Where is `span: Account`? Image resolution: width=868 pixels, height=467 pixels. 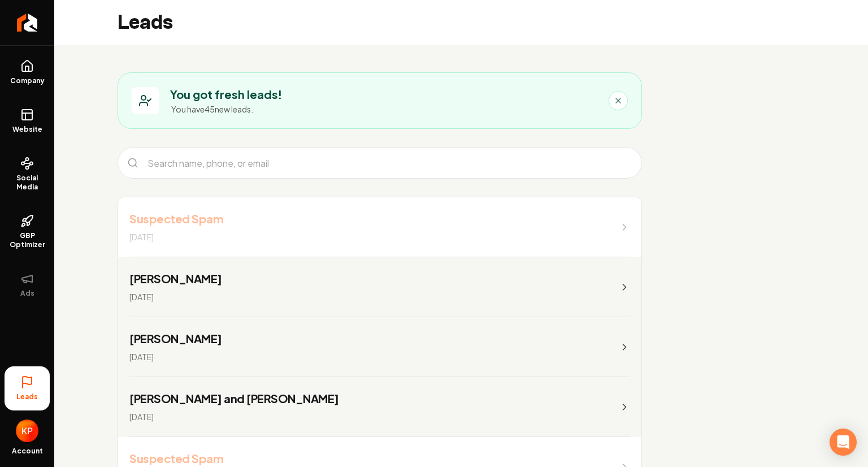
span: Account is located at coordinates (27, 451).